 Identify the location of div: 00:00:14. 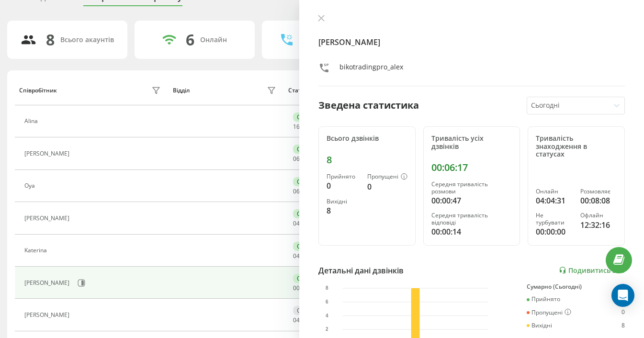
(472, 232).